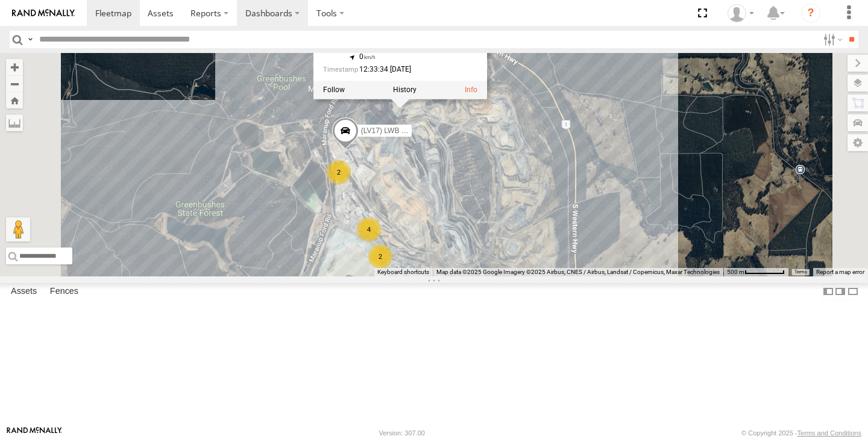  Describe the element at coordinates (14, 84) in the screenshot. I see `button: Zoom out` at that location.